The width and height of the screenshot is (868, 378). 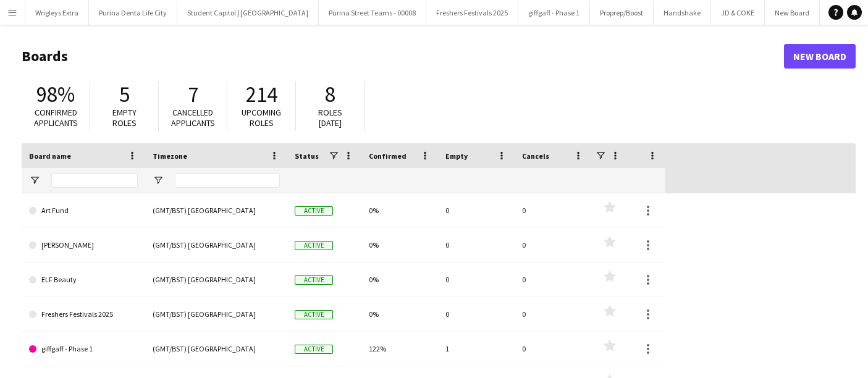 What do you see at coordinates (682, 12) in the screenshot?
I see `button: Handshake` at bounding box center [682, 12].